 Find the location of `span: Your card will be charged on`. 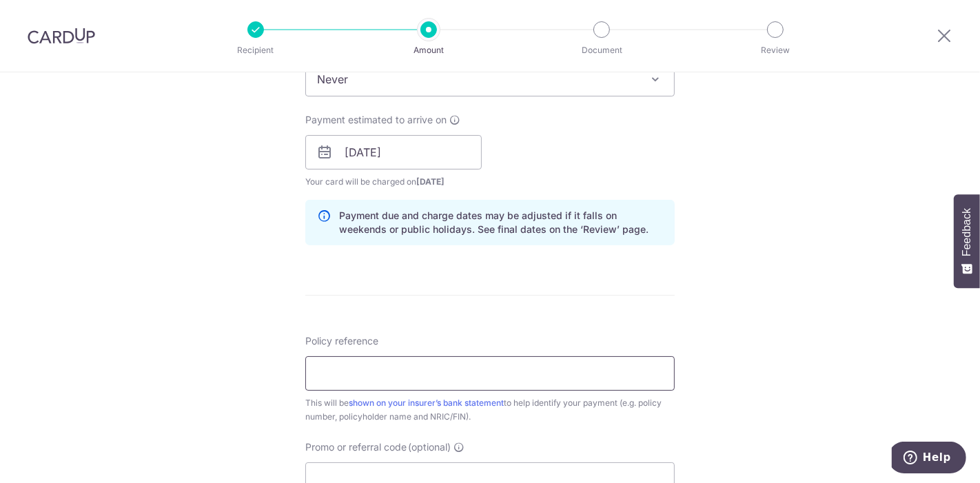

span: Your card will be charged on is located at coordinates (393, 182).